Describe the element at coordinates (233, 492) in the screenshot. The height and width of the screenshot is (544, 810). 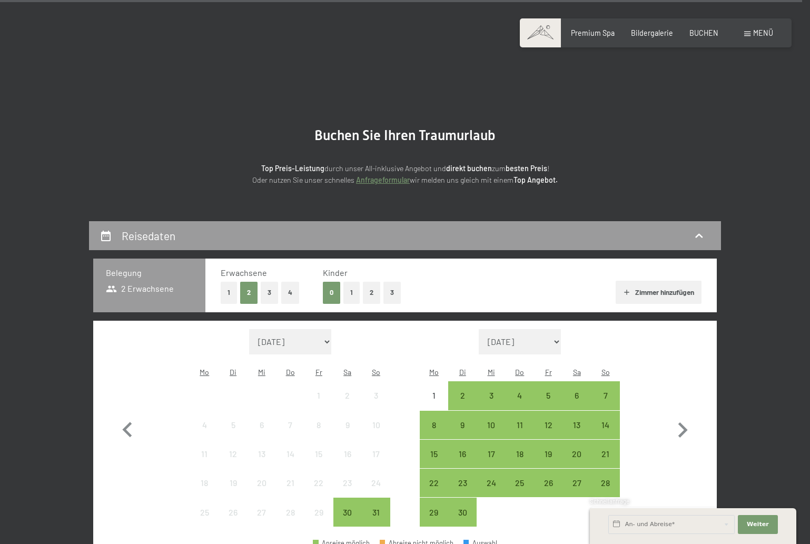
I see `div: 19` at that location.